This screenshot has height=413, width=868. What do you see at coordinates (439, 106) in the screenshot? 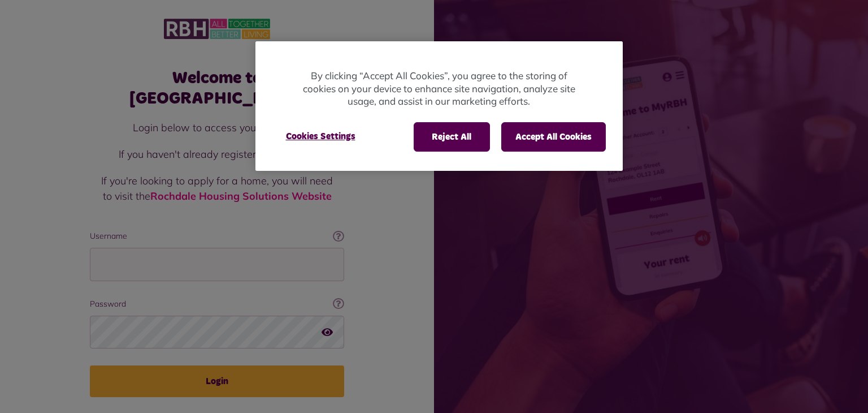
I see `div: Cookie banner` at bounding box center [439, 106].